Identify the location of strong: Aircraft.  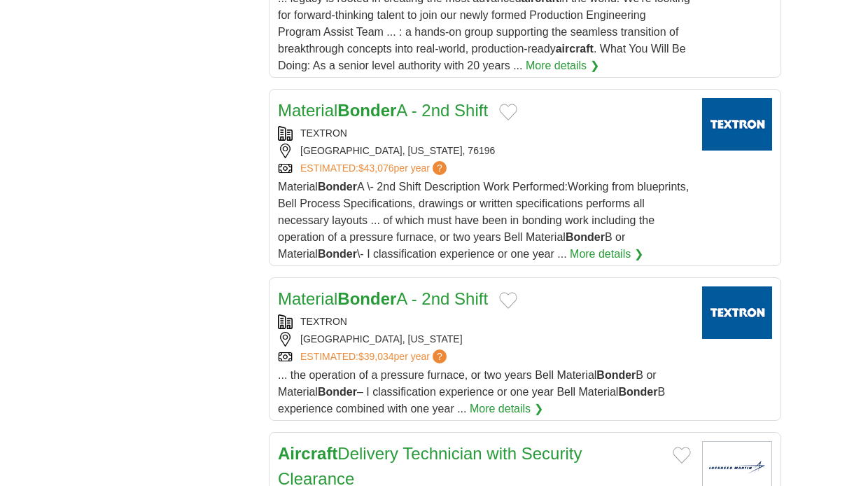
(307, 453).